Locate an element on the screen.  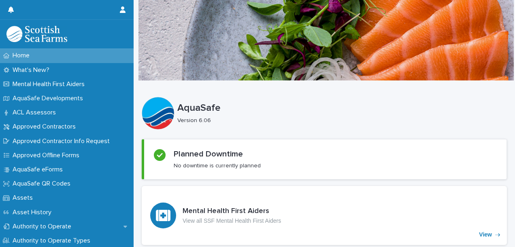
p: What's New? is located at coordinates (32, 70).